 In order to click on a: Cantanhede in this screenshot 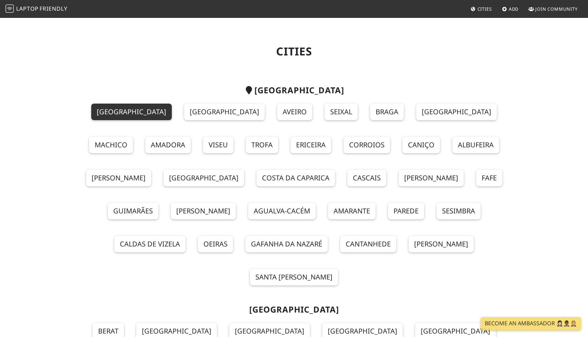, I will do `click(368, 244)`.